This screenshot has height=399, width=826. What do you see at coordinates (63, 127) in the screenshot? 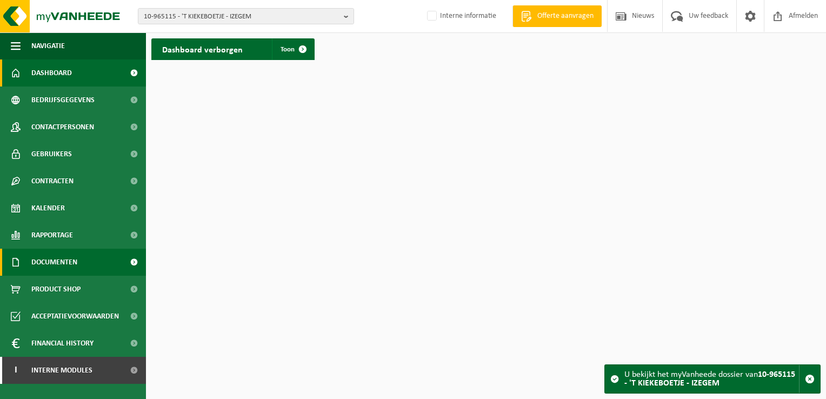
I see `span: Contactpersonen` at bounding box center [63, 127].